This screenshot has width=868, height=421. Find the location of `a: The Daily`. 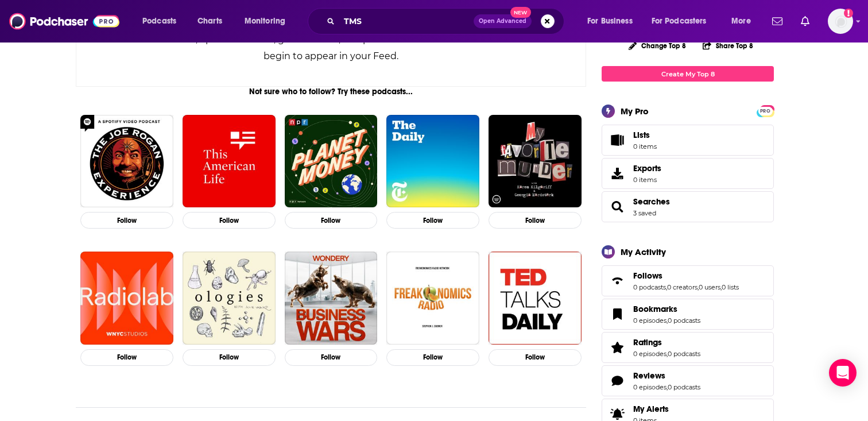

a: The Daily is located at coordinates (433, 161).